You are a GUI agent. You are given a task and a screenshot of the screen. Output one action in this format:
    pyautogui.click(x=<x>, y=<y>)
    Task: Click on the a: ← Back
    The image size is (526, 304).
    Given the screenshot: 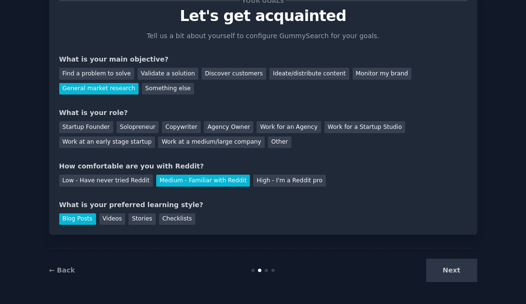 What is the action you would take?
    pyautogui.click(x=62, y=270)
    